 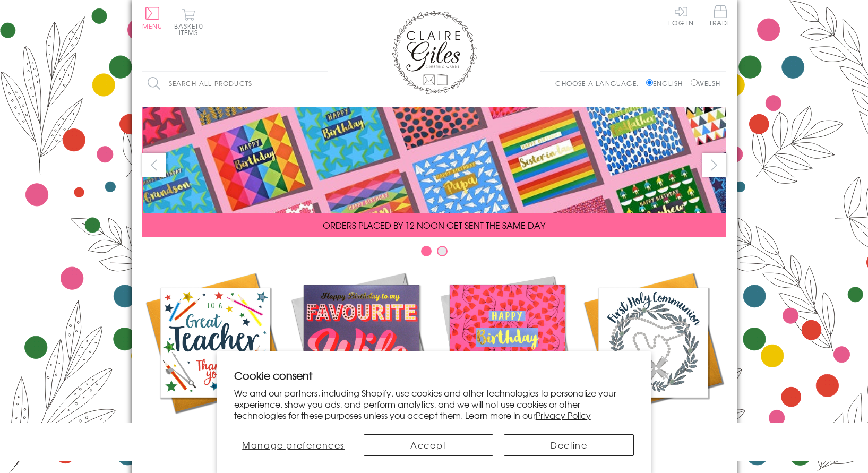 What do you see at coordinates (153, 18) in the screenshot?
I see `button: Menu` at bounding box center [153, 18].